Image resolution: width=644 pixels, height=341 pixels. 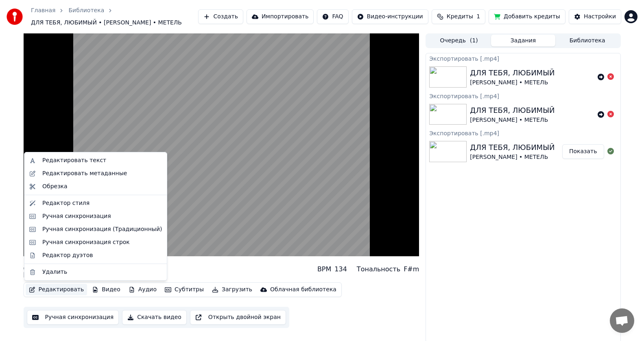 What do you see at coordinates (77, 216) in the screenshot?
I see `div: Ручная синхронизация` at bounding box center [77, 216].